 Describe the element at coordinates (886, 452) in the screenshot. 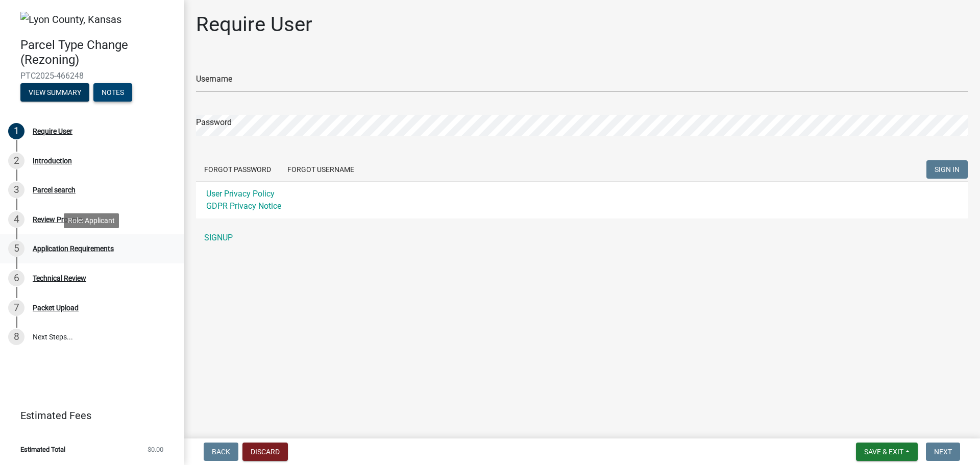

I see `button: Save & Exit` at that location.